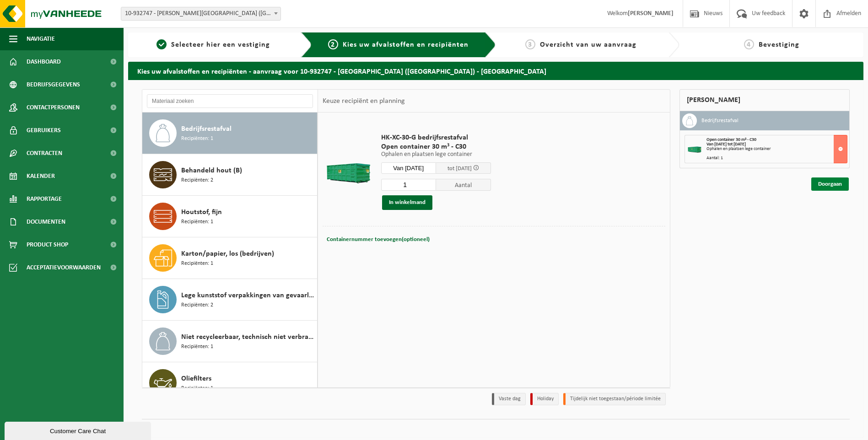 Image resolution: width=868 pixels, height=440 pixels. I want to click on button: Karton/papier, los (bedrijven) Recipiënten: 1, so click(230, 258).